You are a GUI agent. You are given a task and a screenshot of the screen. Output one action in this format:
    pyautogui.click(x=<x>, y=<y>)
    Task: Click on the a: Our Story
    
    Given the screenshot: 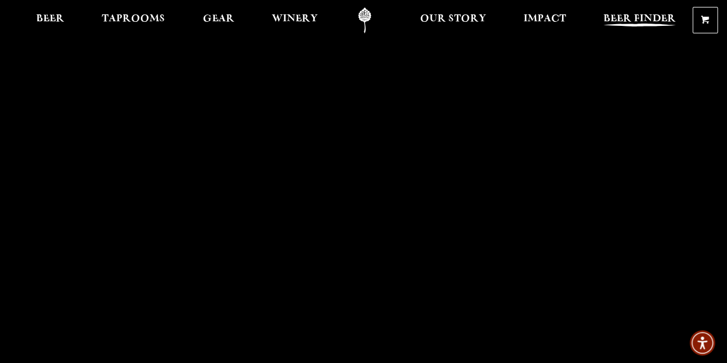 What is the action you would take?
    pyautogui.click(x=453, y=20)
    